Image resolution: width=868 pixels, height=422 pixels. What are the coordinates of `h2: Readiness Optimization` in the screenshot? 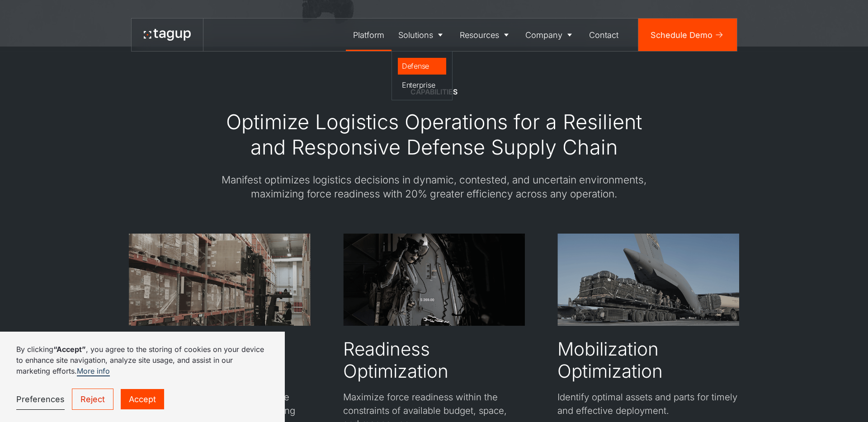 It's located at (434, 360).